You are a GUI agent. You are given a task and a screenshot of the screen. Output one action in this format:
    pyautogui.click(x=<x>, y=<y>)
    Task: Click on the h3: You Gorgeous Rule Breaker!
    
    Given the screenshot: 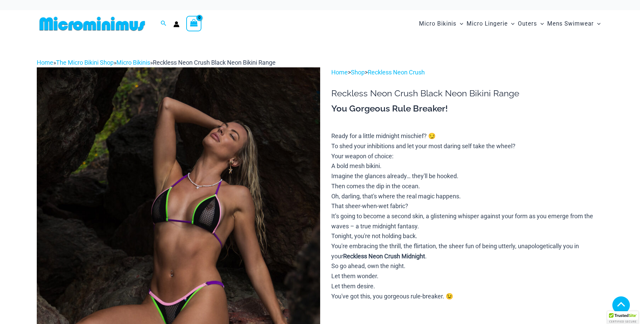 What is the action you would take?
    pyautogui.click(x=467, y=109)
    